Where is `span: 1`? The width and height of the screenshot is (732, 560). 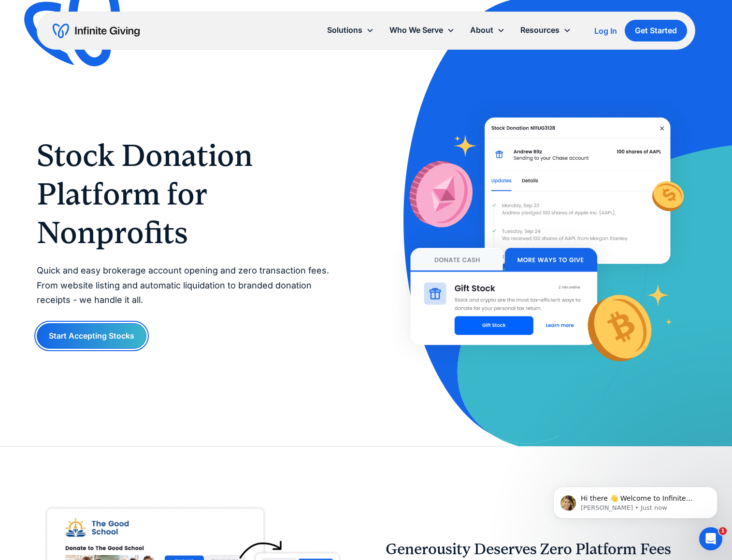 span: 1 is located at coordinates (723, 532).